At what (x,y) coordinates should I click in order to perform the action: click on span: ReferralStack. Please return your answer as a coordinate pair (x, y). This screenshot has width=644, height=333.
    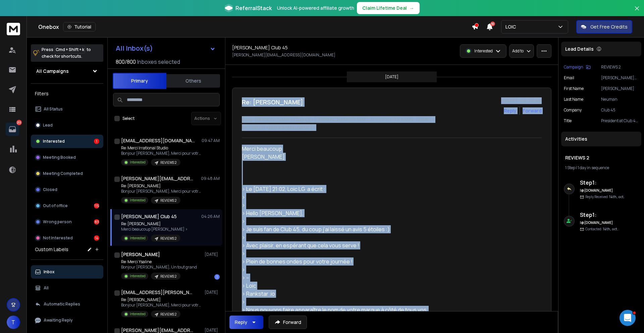
    Looking at the image, I should click on (254, 8).